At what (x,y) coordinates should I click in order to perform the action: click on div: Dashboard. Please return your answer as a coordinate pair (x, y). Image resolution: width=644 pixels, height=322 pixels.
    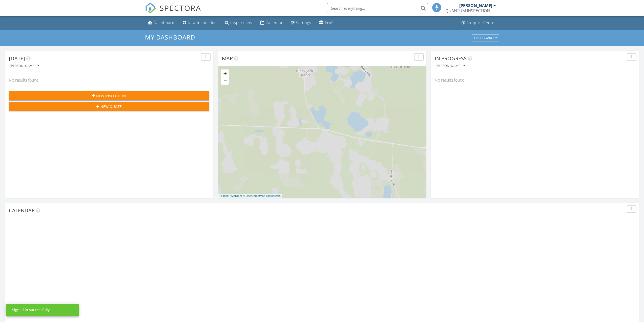
    Looking at the image, I should click on (164, 23).